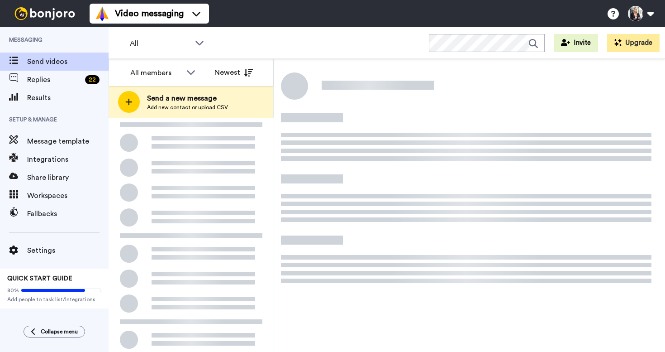  Describe the element at coordinates (40, 278) in the screenshot. I see `span: QUICK START GUIDE` at that location.